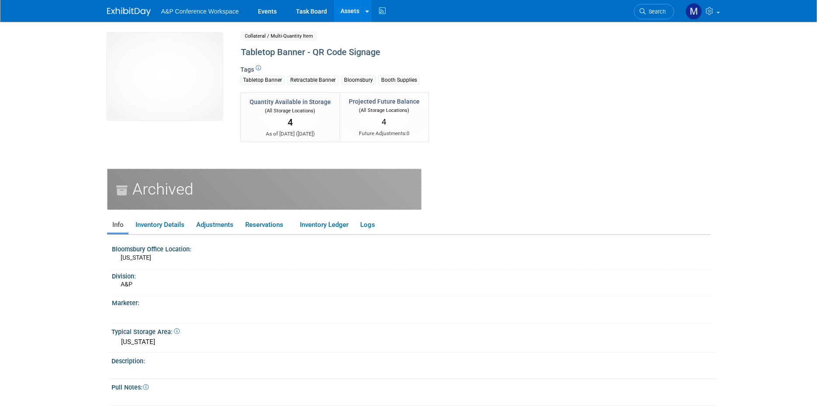  I want to click on div: Archived, so click(264, 189).